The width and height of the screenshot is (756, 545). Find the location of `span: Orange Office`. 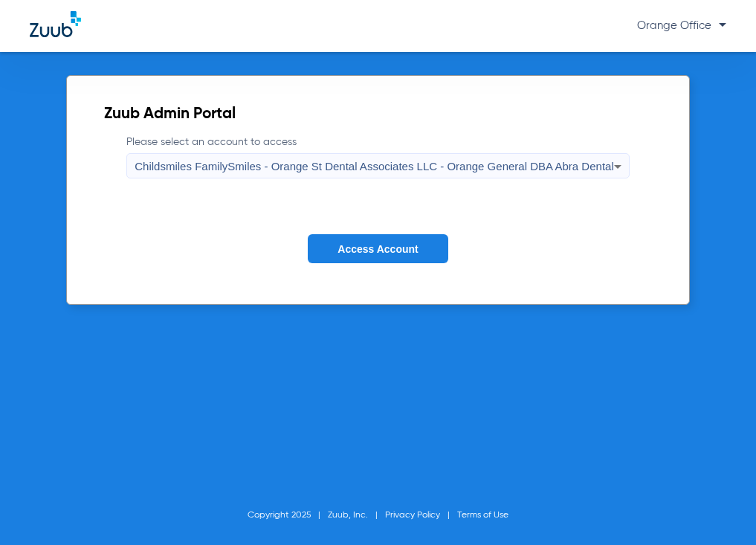

span: Orange Office is located at coordinates (682, 26).